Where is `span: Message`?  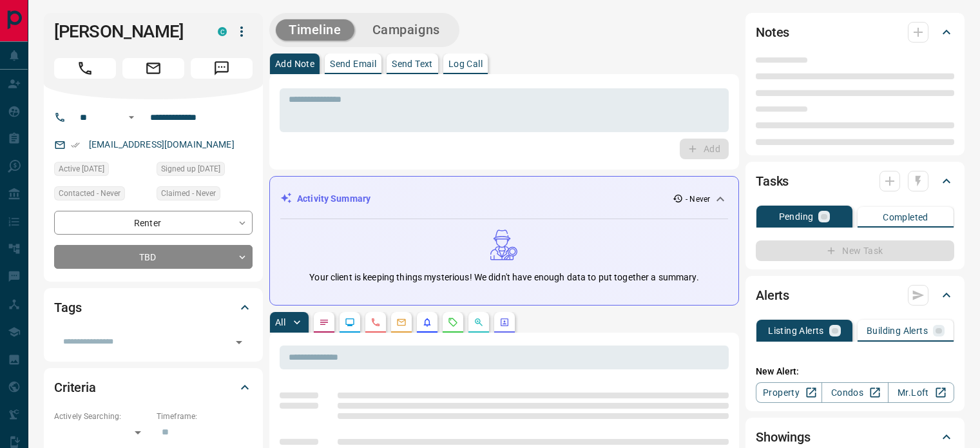
span: Message is located at coordinates (221, 68).